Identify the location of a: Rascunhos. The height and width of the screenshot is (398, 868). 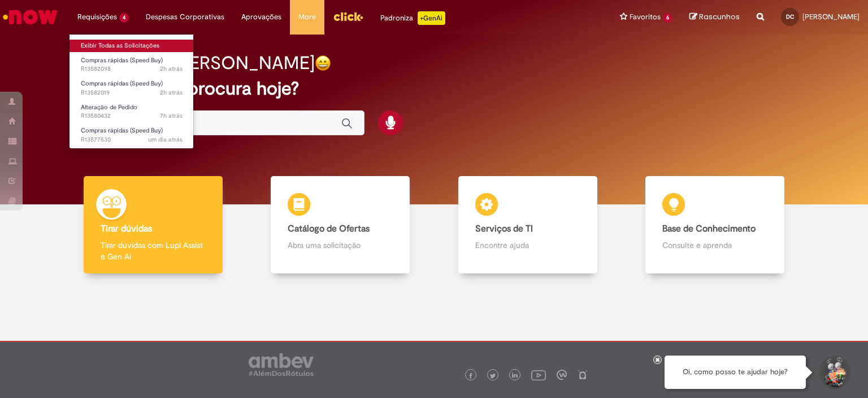
(714, 17).